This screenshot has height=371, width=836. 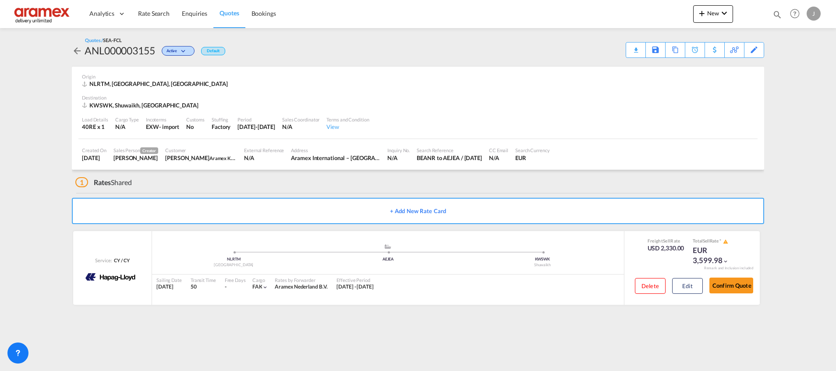 I want to click on span: Analytics, so click(x=102, y=14).